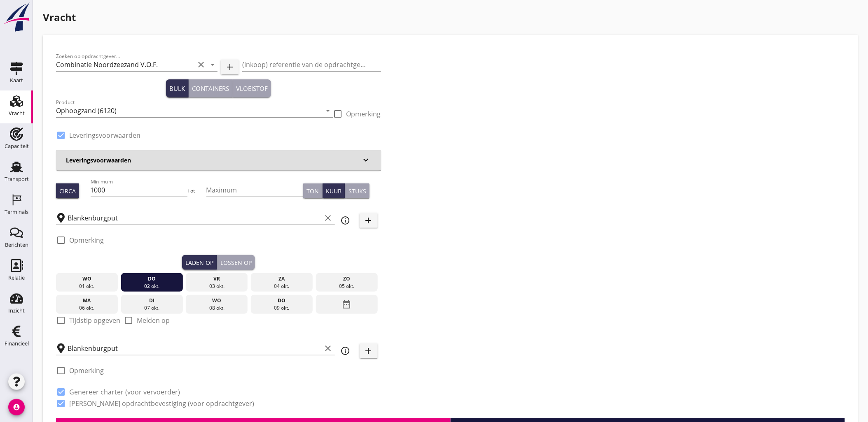 The image size is (868, 422). Describe the element at coordinates (124, 392) in the screenshot. I see `label: Genereer charter (voor vervoerder)` at that location.